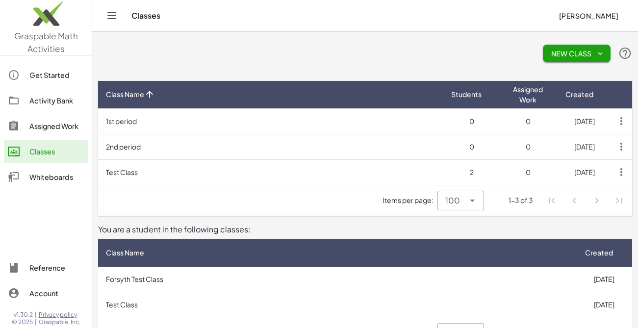 The width and height of the screenshot is (638, 328). Describe the element at coordinates (521, 200) in the screenshot. I see `div: 1-3 of 3` at that location.